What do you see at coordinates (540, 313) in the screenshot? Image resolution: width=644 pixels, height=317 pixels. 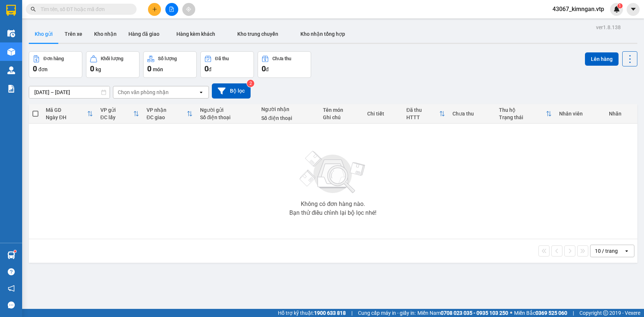 I see `span: Miền Bắc` at bounding box center [540, 313].